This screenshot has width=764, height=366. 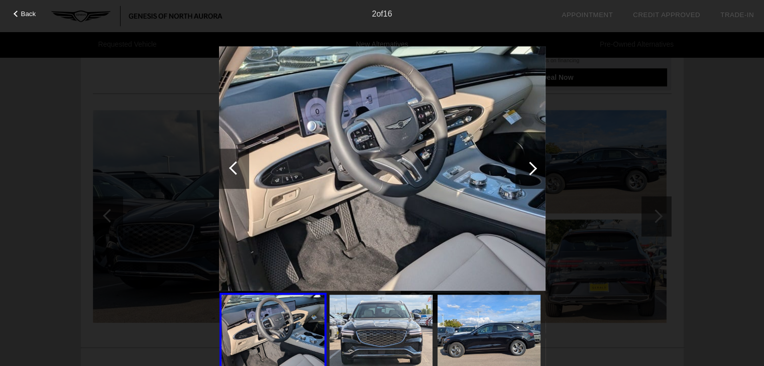 What do you see at coordinates (666, 15) in the screenshot?
I see `a: Credit Approved` at bounding box center [666, 15].